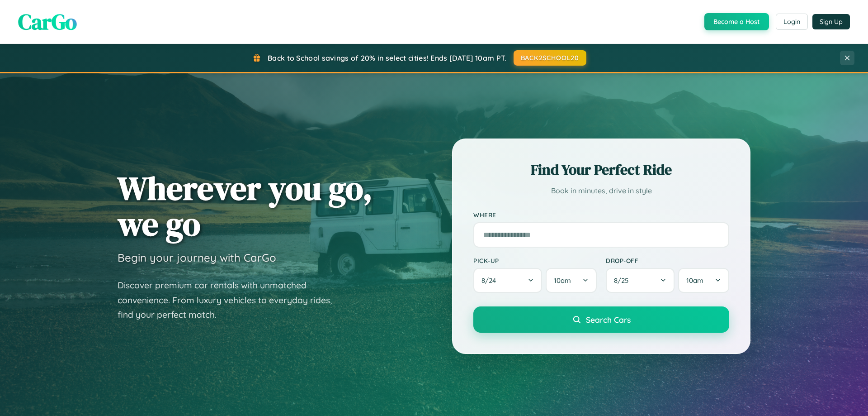 This screenshot has height=416, width=868. Describe the element at coordinates (47, 22) in the screenshot. I see `span: CarGo` at that location.